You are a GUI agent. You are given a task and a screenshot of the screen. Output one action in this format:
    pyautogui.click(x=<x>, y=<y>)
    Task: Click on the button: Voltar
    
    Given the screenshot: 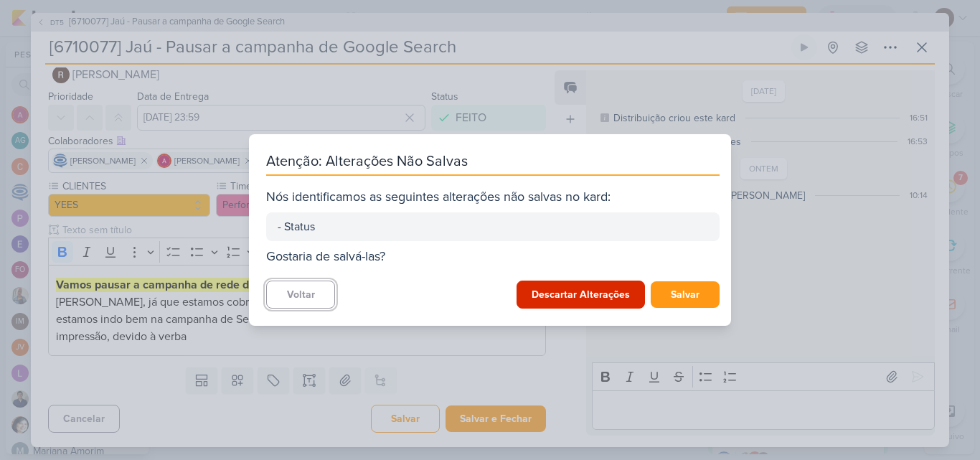 What is the action you would take?
    pyautogui.click(x=301, y=294)
    